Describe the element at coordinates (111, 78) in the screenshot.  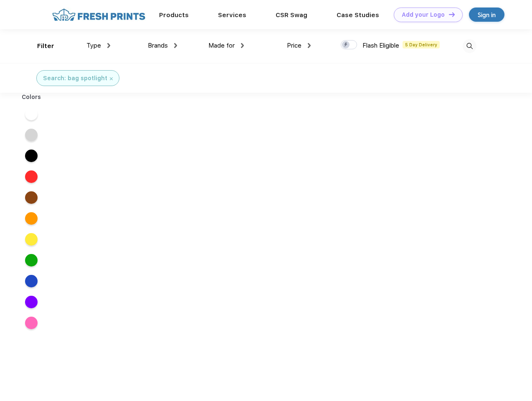
I see `img: filter_cancel.svg` at that location.